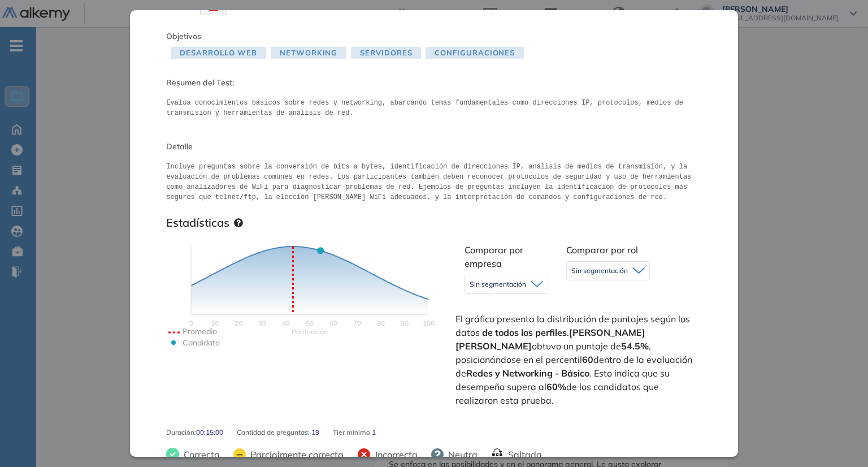 This screenshot has height=467, width=868. What do you see at coordinates (315, 432) in the screenshot?
I see `span: 19` at bounding box center [315, 432].